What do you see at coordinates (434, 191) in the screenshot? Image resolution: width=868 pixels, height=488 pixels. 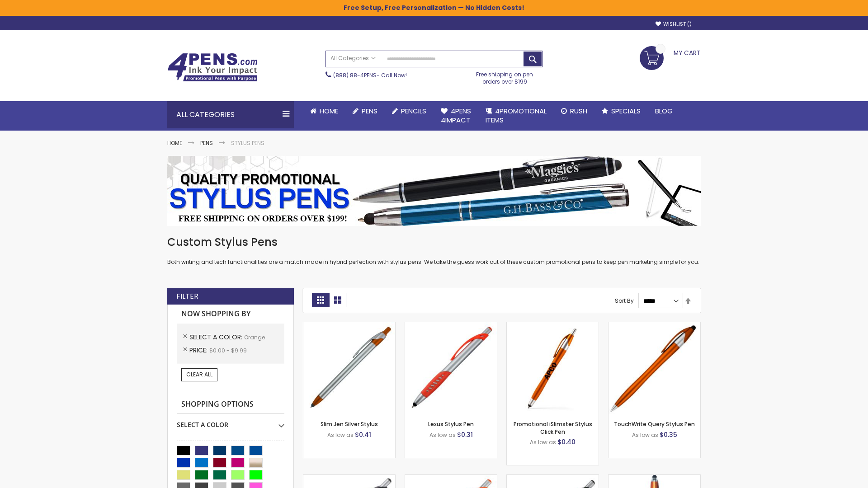 I see `img: Stylus Pens` at bounding box center [434, 191].